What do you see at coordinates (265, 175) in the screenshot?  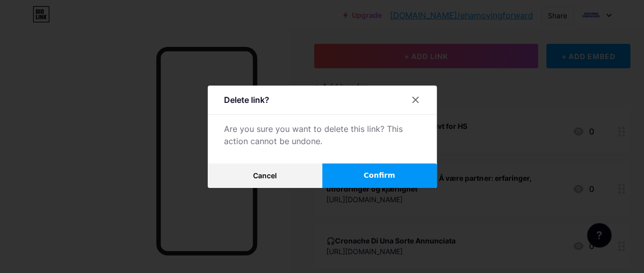 I see `button: Cancel` at bounding box center [265, 175].